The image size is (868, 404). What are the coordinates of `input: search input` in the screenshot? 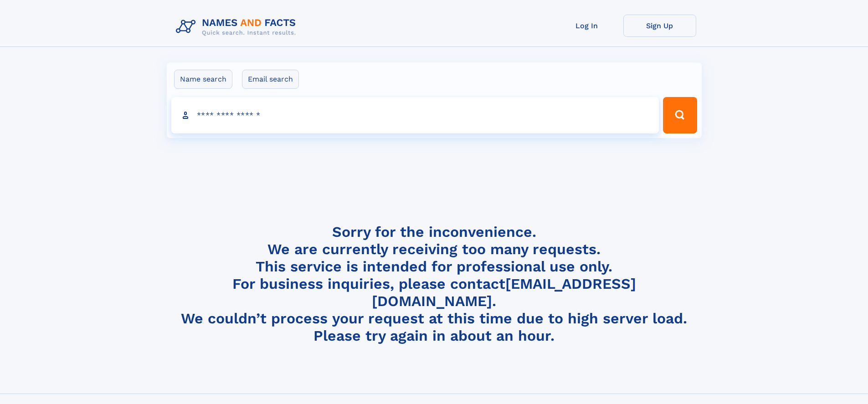 It's located at (415, 115).